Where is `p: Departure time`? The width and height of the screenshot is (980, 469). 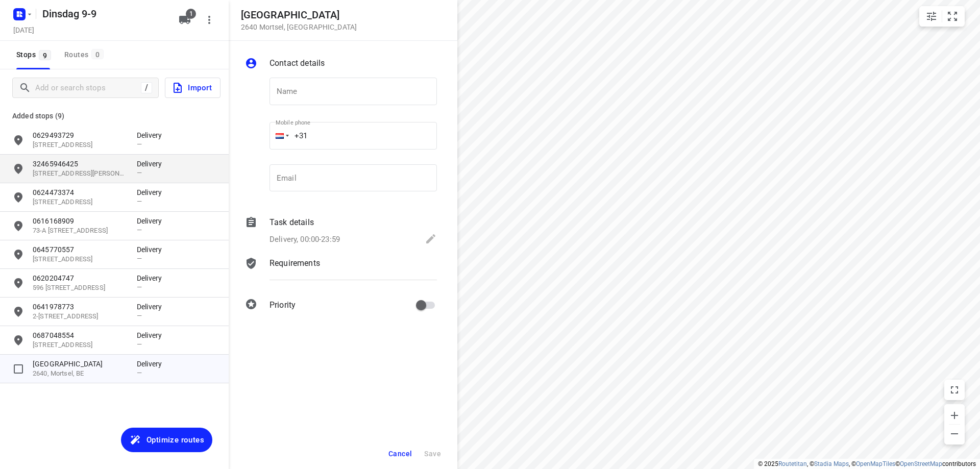 p: Departure time is located at coordinates (747, 98).